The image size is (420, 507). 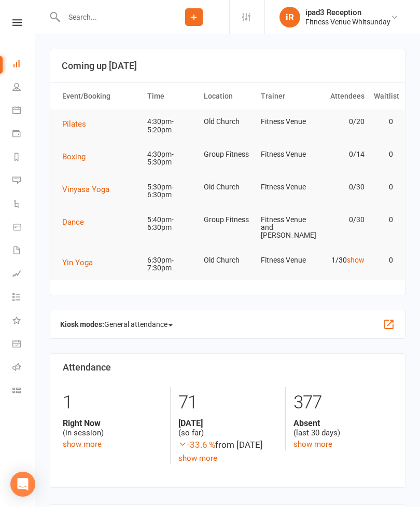 What do you see at coordinates (112, 428) in the screenshot?
I see `div: (in session)` at bounding box center [112, 428].